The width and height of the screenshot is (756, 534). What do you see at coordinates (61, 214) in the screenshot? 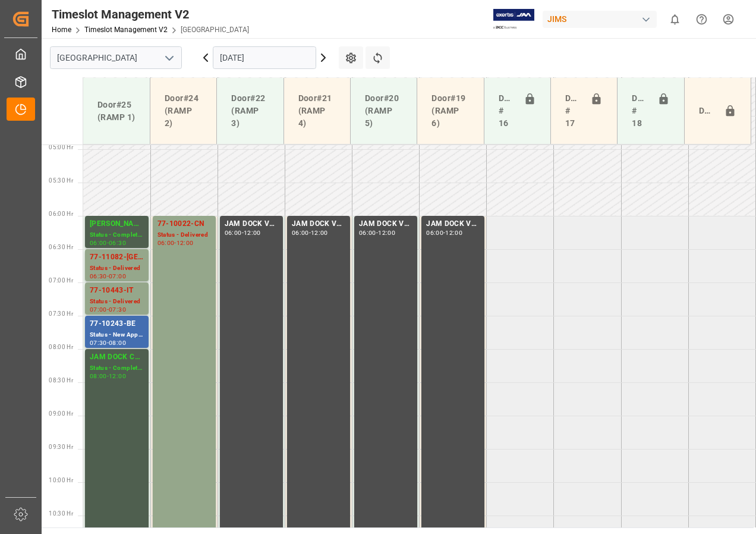
I see `span: 06:00 Hr` at bounding box center [61, 214].